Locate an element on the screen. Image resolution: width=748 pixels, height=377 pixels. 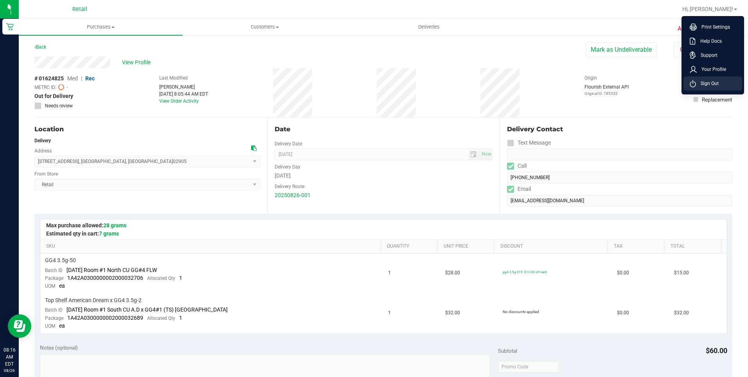
span: $28.00 is located at coordinates (453, 272).